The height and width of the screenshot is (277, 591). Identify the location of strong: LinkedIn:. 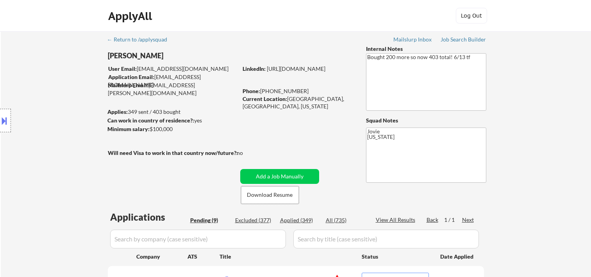
(254, 68).